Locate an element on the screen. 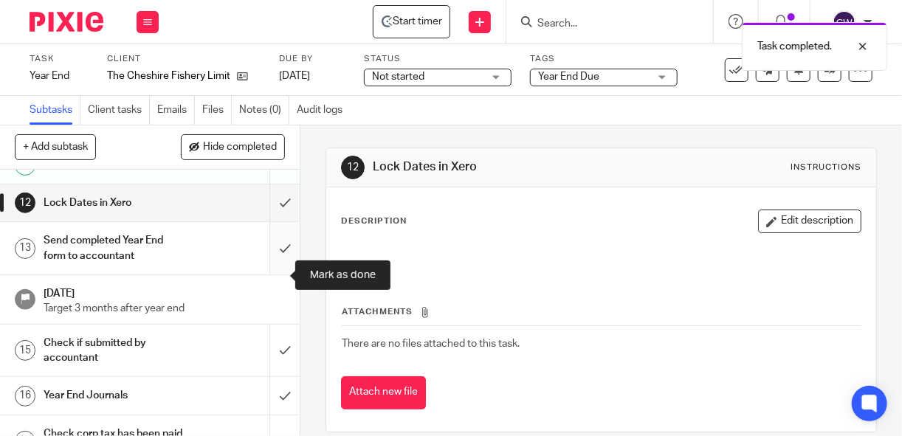  label: Task is located at coordinates (59, 59).